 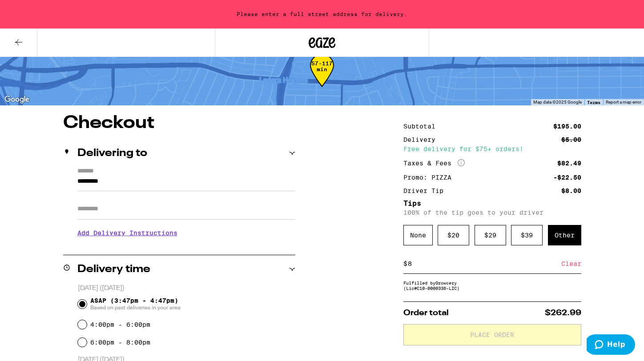 What do you see at coordinates (571, 140) in the screenshot?
I see `div: $5.00` at bounding box center [571, 140].